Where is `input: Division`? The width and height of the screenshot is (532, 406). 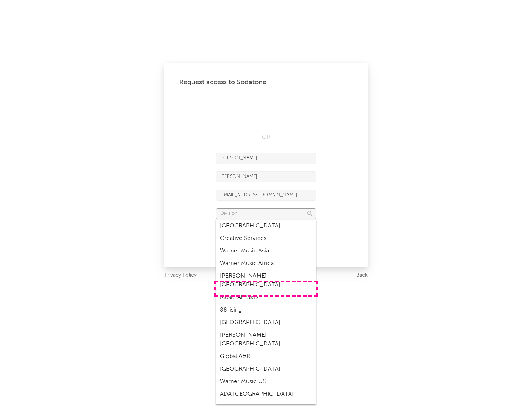
input: Division is located at coordinates (266, 214).